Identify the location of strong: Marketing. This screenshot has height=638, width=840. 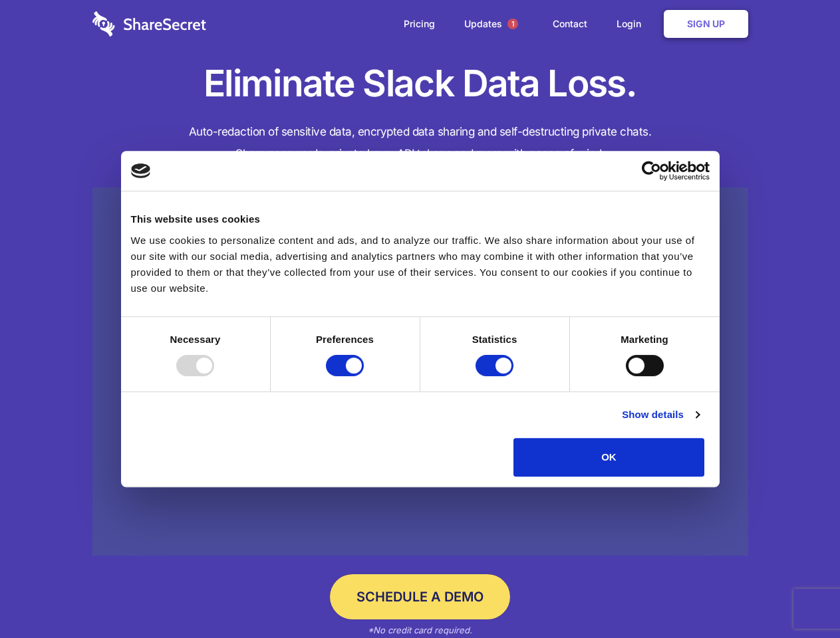
(644, 339).